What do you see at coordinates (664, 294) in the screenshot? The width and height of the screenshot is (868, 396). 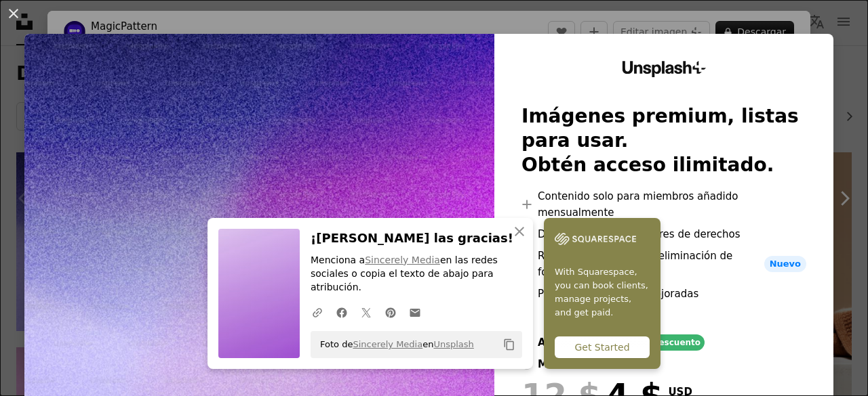 I see `li: Protecciones legales mejoradas` at bounding box center [664, 294].